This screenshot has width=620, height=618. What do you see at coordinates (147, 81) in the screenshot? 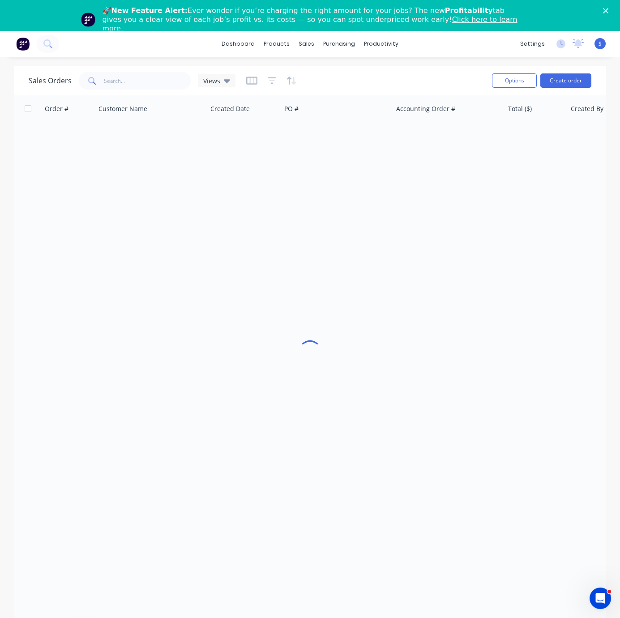
I see `input: Search...` at bounding box center [147, 81].